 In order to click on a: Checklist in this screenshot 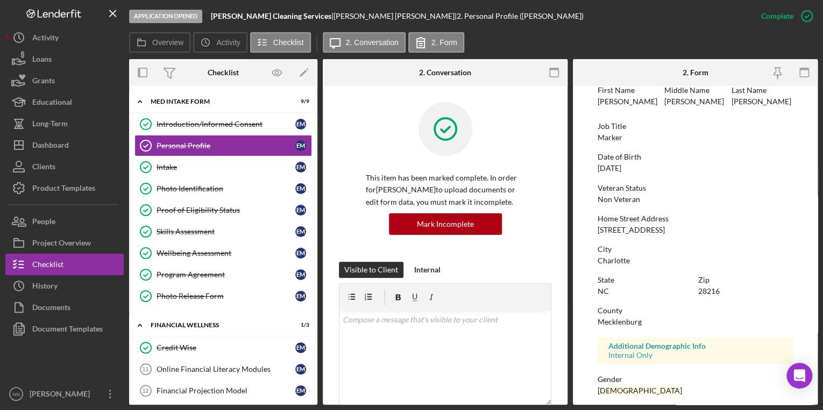, I will do `click(65, 265)`.